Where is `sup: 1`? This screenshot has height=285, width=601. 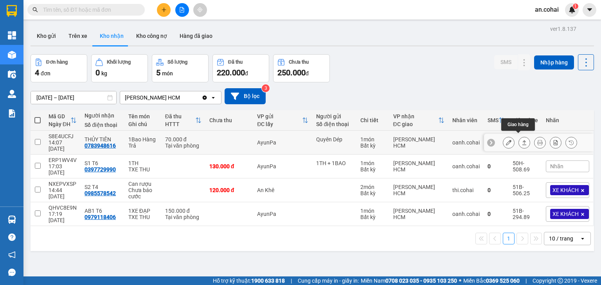 sup: 1 is located at coordinates (575, 6).